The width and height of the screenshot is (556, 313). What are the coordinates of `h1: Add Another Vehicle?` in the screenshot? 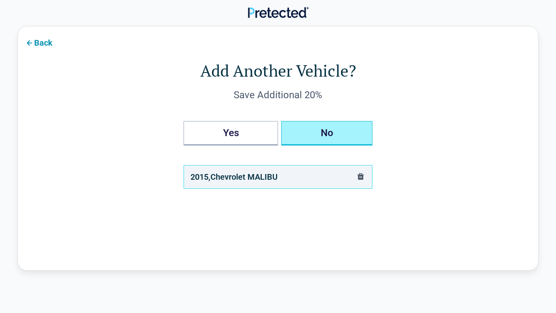 It's located at (278, 70).